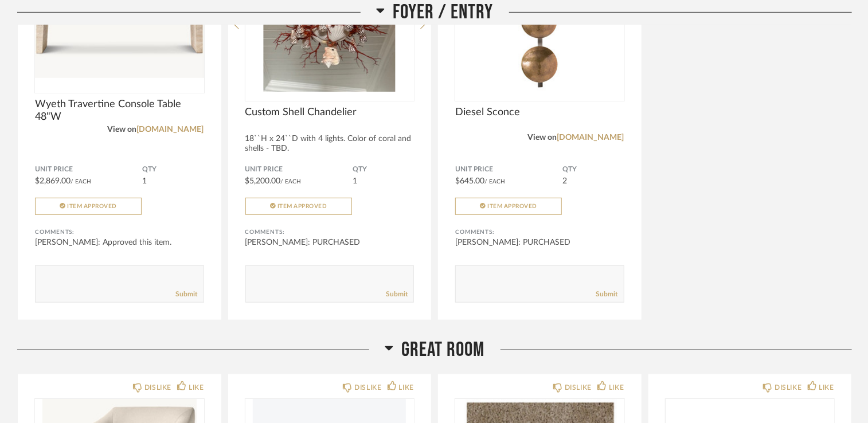 The width and height of the screenshot is (868, 423). Describe the element at coordinates (444, 350) in the screenshot. I see `span: Great Room` at that location.